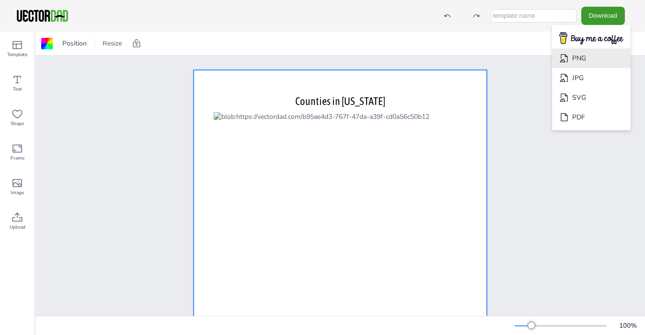 The image size is (645, 335). What do you see at coordinates (42, 16) in the screenshot?
I see `img: VectorDad-1.png` at bounding box center [42, 16].